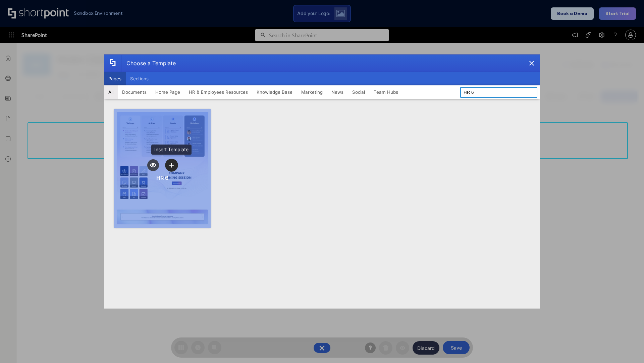 The image size is (644, 363). What do you see at coordinates (499, 92) in the screenshot?
I see `input: Search` at bounding box center [499, 92].